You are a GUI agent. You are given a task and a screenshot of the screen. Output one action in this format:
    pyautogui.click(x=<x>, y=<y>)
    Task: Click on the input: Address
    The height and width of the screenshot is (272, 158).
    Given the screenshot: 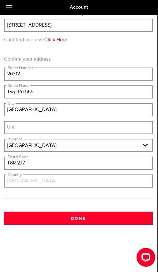 What is the action you would take?
    pyautogui.click(x=79, y=26)
    